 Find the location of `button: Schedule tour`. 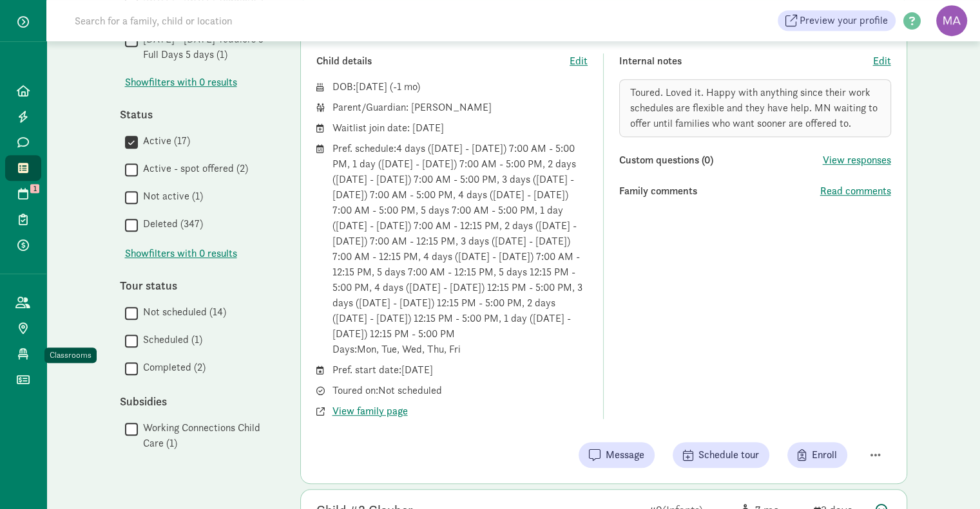

button: Schedule tour is located at coordinates (720, 455).